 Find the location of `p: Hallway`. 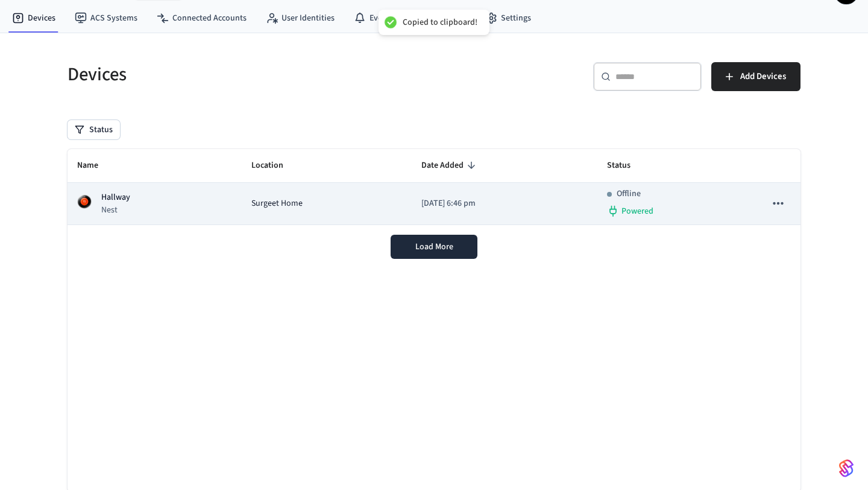

p: Hallway is located at coordinates (115, 197).